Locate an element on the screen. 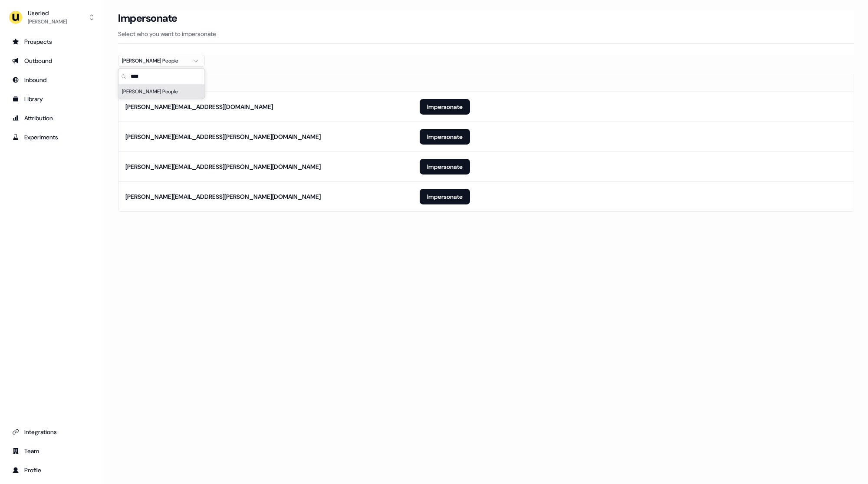 The image size is (868, 484). div: Experiments is located at coordinates (52, 137).